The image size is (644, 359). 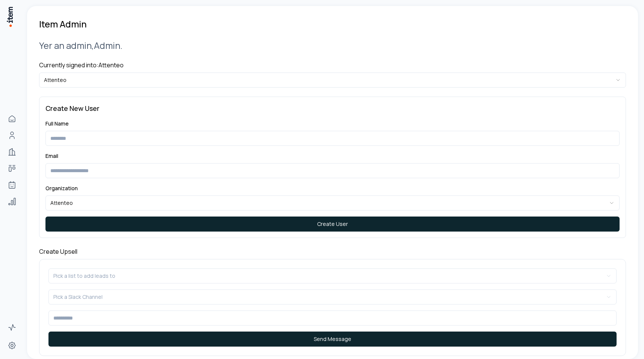 I want to click on a: Activity, so click(x=12, y=327).